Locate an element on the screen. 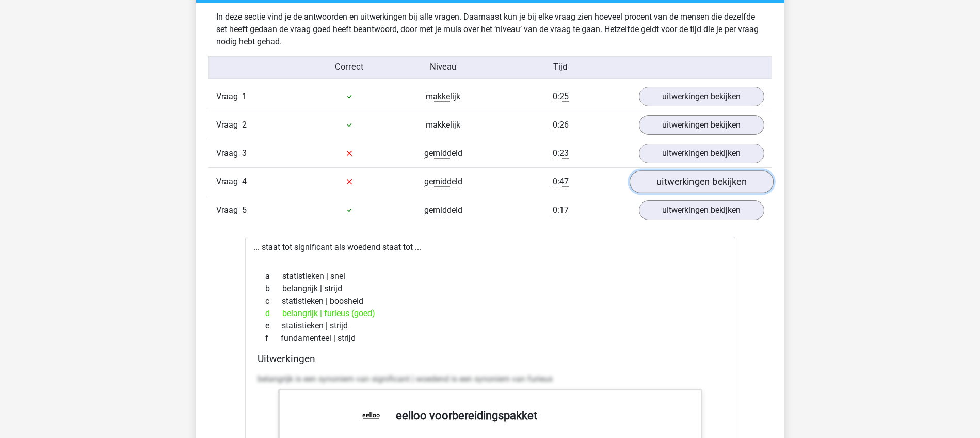 This screenshot has height=438, width=980. span: 2 is located at coordinates (244, 124).